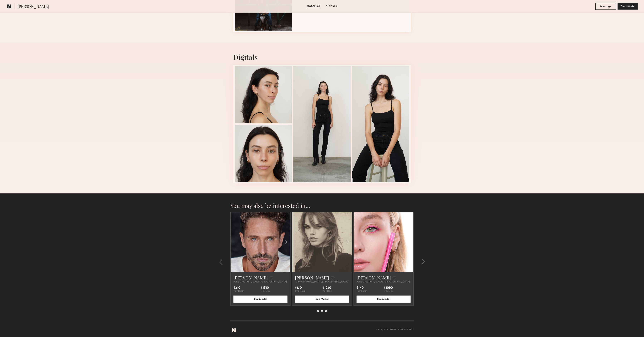  Describe the element at coordinates (238, 288) in the screenshot. I see `div: $210` at that location.